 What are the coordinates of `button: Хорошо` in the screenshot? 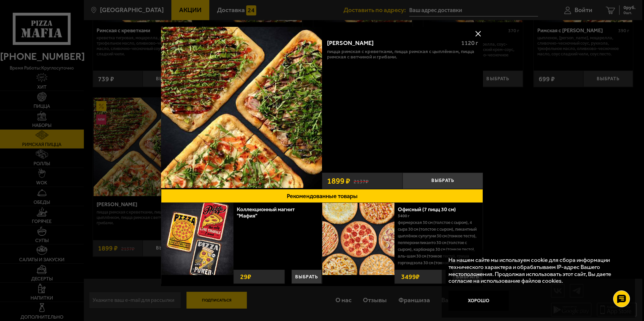 It's located at (479, 301).